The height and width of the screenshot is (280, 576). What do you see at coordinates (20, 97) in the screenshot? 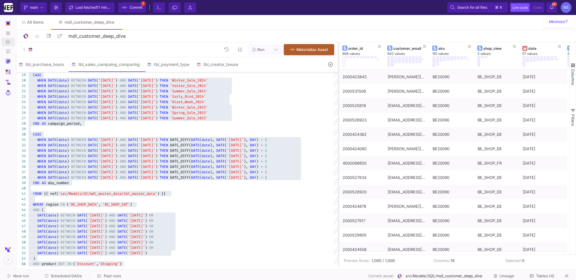
I see `div: 23` at bounding box center [20, 97].